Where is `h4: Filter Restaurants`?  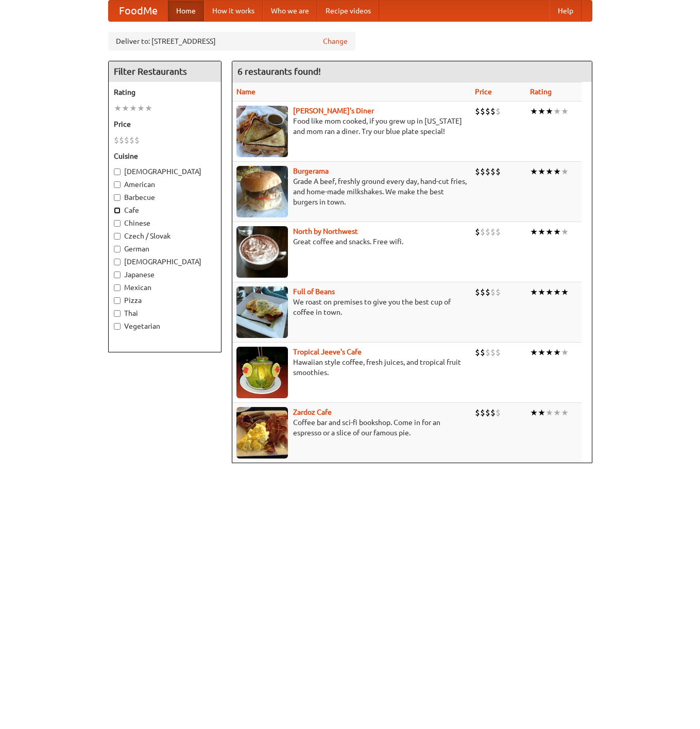 h4: Filter Restaurants is located at coordinates (165, 72).